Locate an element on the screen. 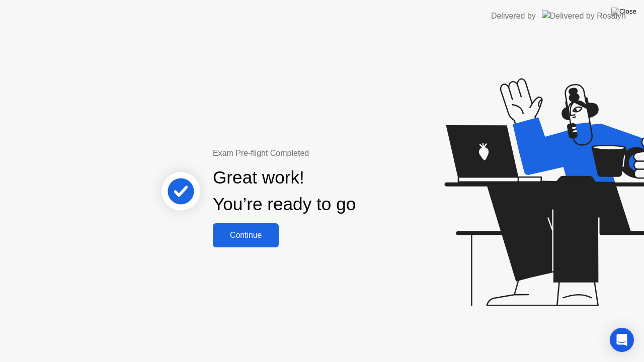 The height and width of the screenshot is (362, 644). div: Delivered by is located at coordinates (513, 16).